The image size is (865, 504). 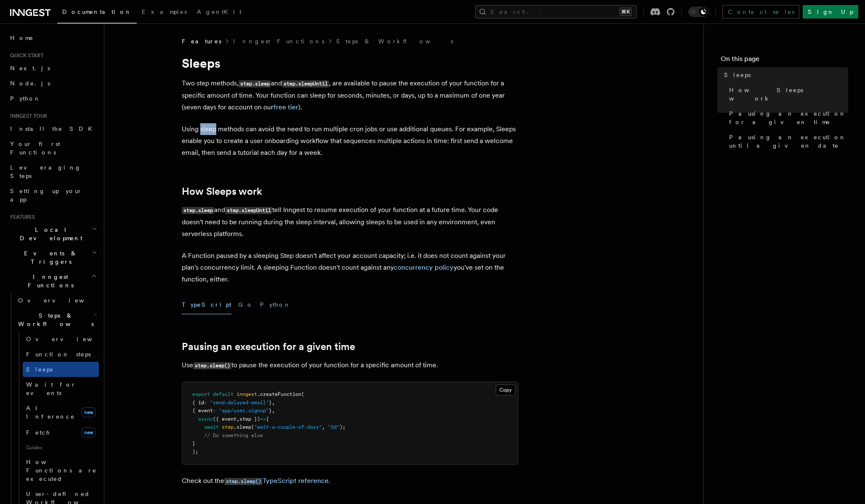 What do you see at coordinates (49, 281) in the screenshot?
I see `span: Inngest Functions` at bounding box center [49, 281].